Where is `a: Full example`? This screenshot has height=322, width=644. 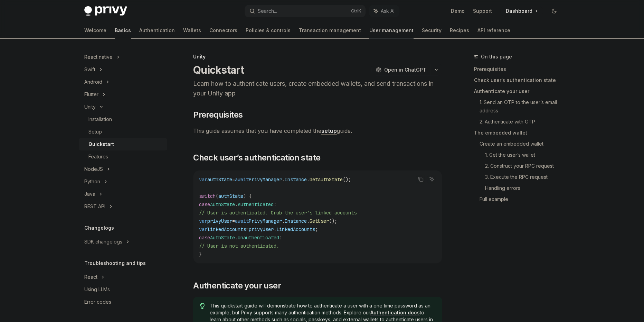
a: Full example is located at coordinates (523, 199).